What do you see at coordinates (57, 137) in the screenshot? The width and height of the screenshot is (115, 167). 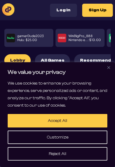 I see `button: Customize` at bounding box center [57, 137].